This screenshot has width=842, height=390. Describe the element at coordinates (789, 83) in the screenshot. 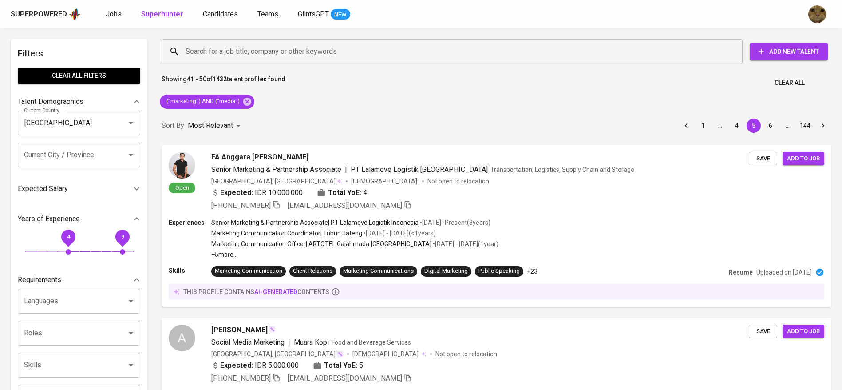

I see `span: Clear All` at that location.